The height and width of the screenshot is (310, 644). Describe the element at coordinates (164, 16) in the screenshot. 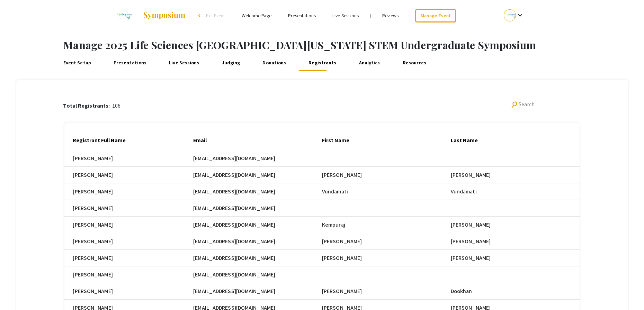

I see `img: Symposium by ForagerOne` at that location.